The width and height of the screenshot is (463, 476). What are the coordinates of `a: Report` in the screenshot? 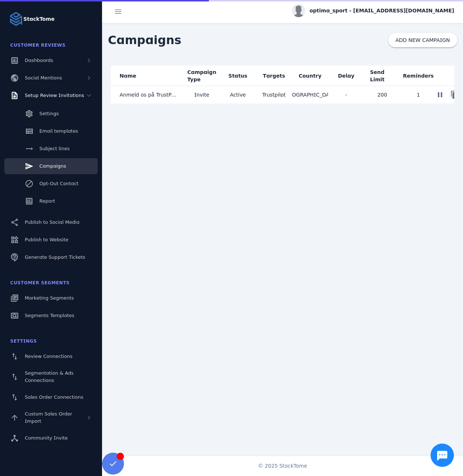 It's located at (51, 201).